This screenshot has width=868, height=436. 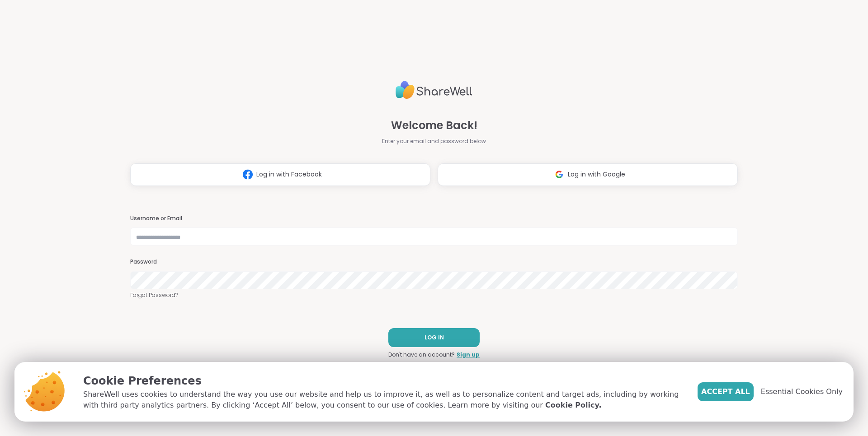 What do you see at coordinates (588, 175) in the screenshot?
I see `button: Log in with Google` at bounding box center [588, 175].